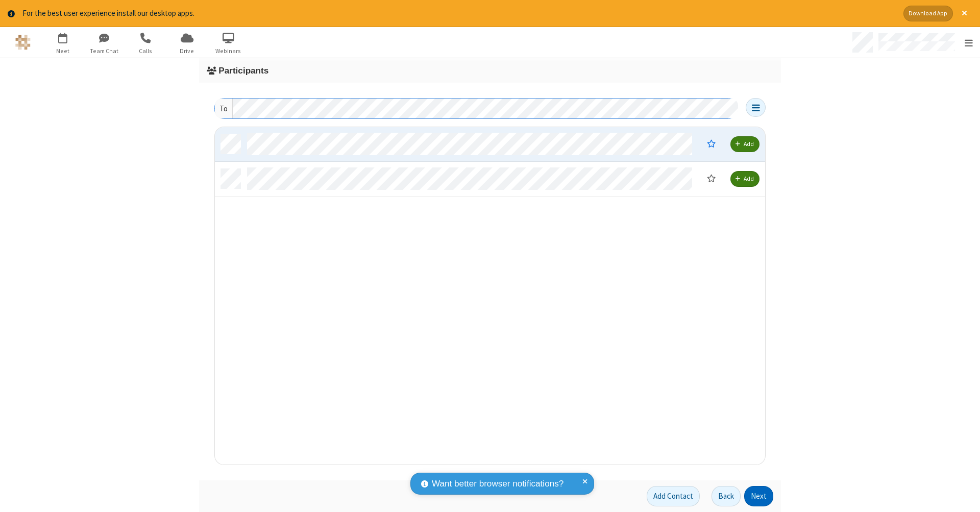  I want to click on button: Open menu, so click(755, 108).